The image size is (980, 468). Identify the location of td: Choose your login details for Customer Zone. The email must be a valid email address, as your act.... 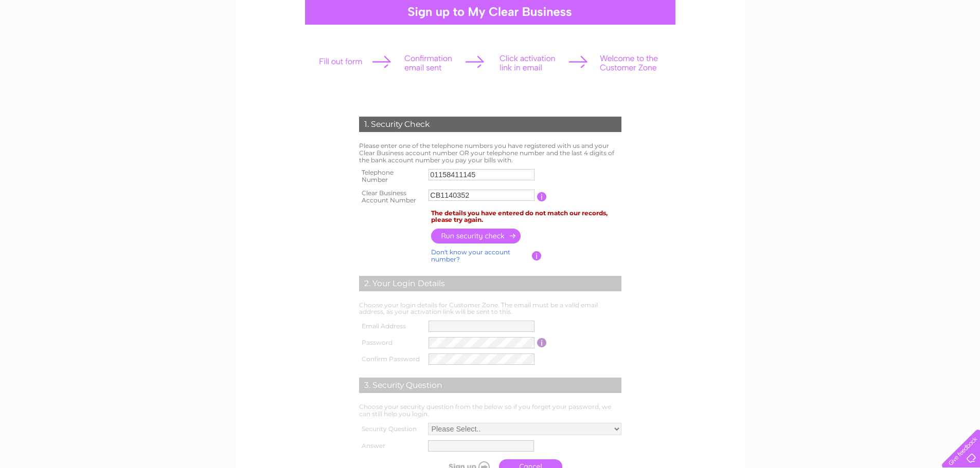
(490, 309).